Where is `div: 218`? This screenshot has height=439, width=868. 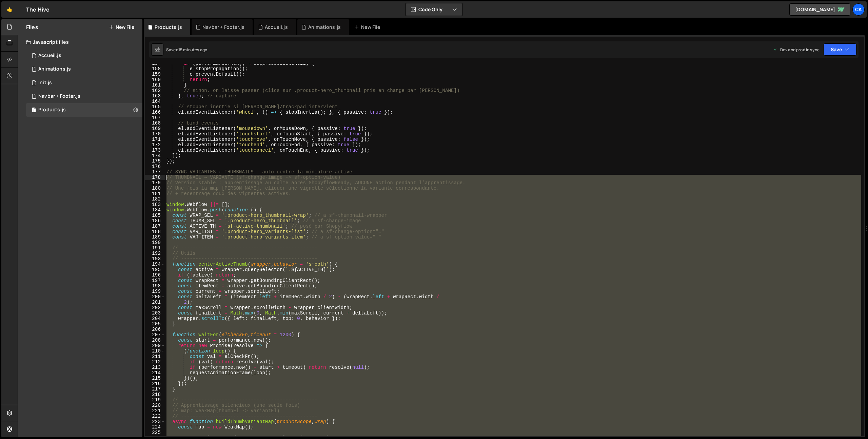
div: 218 is located at coordinates (155, 395).